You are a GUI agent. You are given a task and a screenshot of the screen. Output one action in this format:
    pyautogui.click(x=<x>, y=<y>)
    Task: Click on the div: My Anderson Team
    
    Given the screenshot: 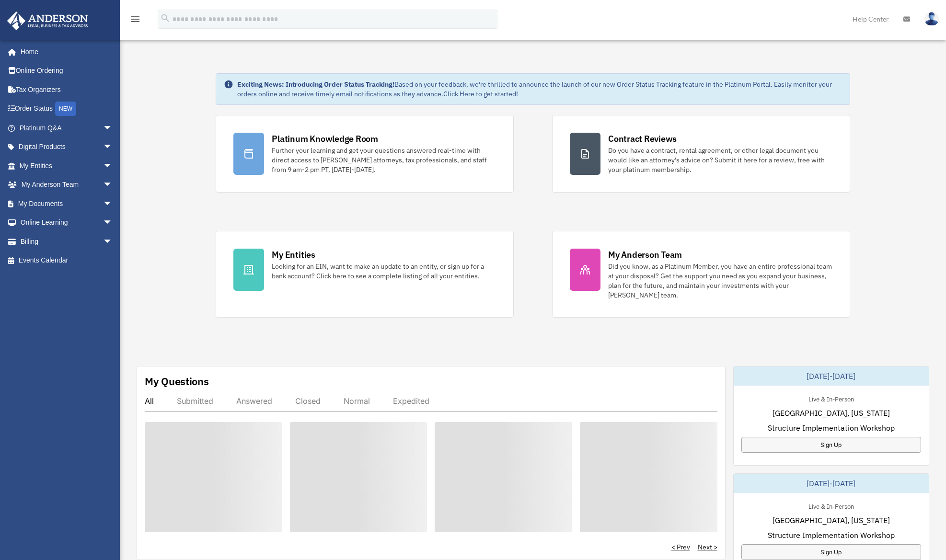 What is the action you would take?
    pyautogui.click(x=645, y=254)
    